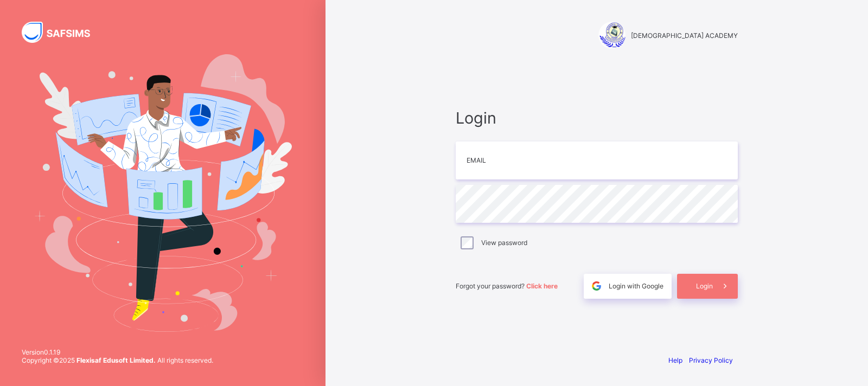  I want to click on span: Login with Google, so click(636, 286).